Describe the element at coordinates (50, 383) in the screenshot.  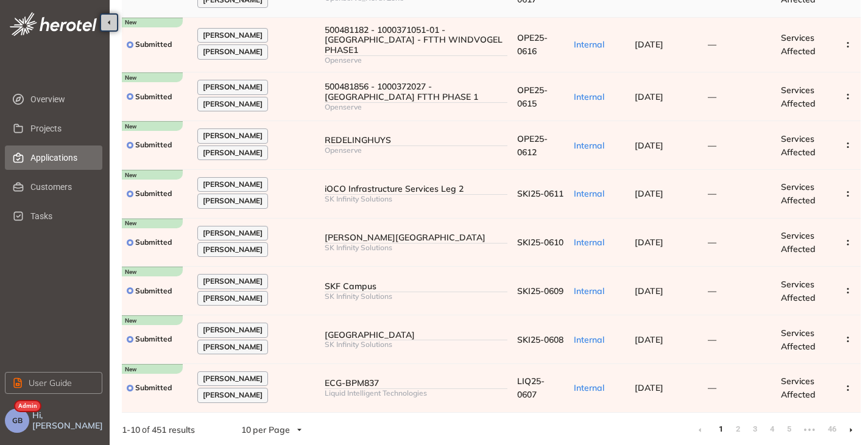
I see `span: User Guide` at that location.